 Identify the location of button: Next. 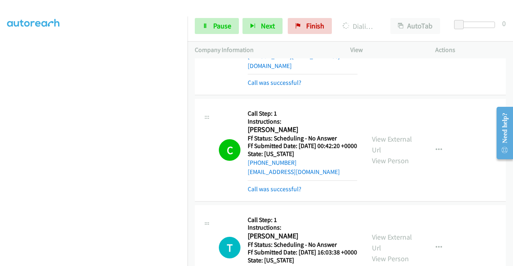
(262, 26).